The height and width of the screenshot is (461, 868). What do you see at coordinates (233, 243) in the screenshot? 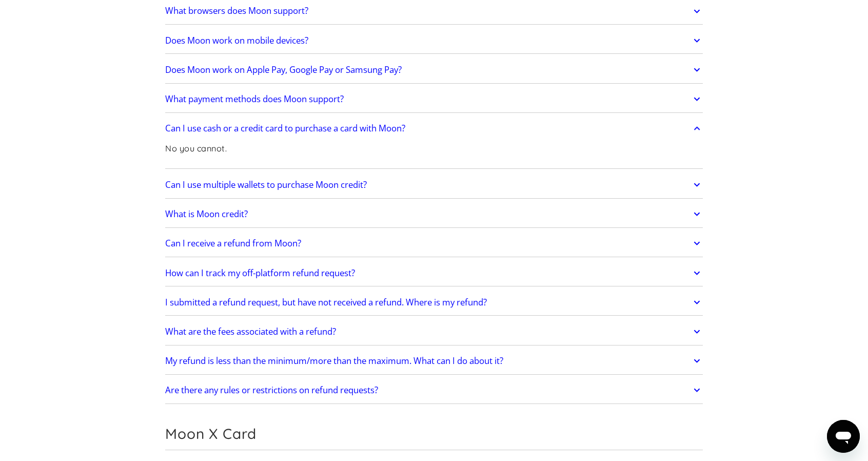
I see `h2: Can I receive a refund from Moon?` at bounding box center [233, 243].